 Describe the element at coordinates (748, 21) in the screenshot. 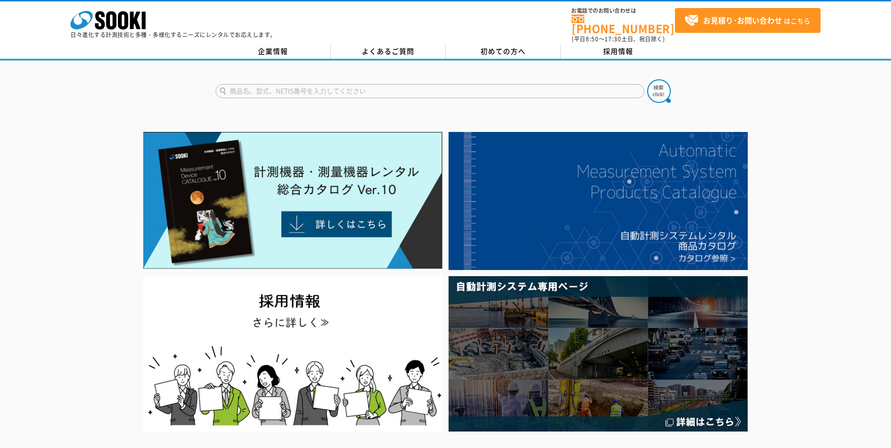

I see `span: はこちら` at that location.